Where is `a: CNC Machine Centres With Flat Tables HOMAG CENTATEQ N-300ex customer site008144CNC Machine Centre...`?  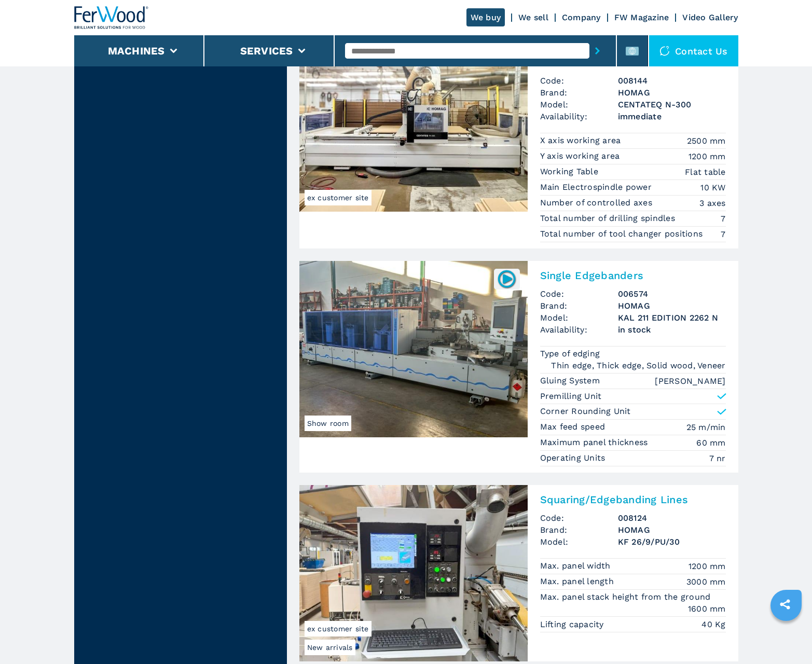 a: CNC Machine Centres With Flat Tables HOMAG CENTATEQ N-300ex customer site008144CNC Machine Centre... is located at coordinates (519, 142).